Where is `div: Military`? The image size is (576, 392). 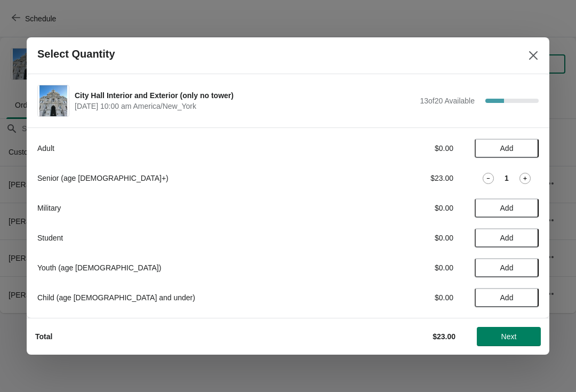
div: Military is located at coordinates (186, 208).